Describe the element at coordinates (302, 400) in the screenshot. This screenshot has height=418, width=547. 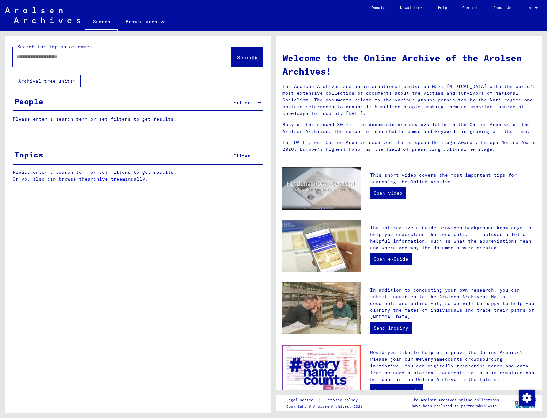
I see `a: Legal notice` at that location.